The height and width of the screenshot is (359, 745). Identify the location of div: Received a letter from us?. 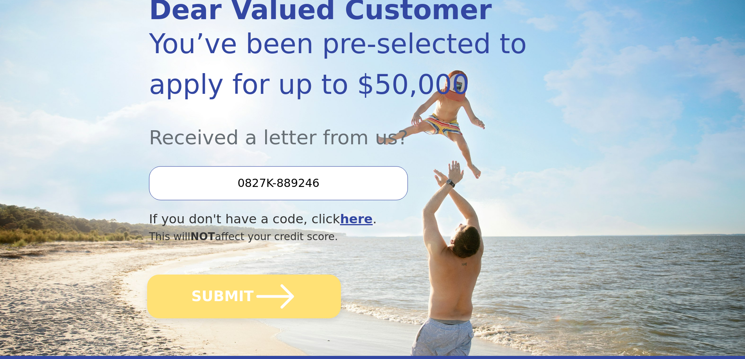
(339, 128).